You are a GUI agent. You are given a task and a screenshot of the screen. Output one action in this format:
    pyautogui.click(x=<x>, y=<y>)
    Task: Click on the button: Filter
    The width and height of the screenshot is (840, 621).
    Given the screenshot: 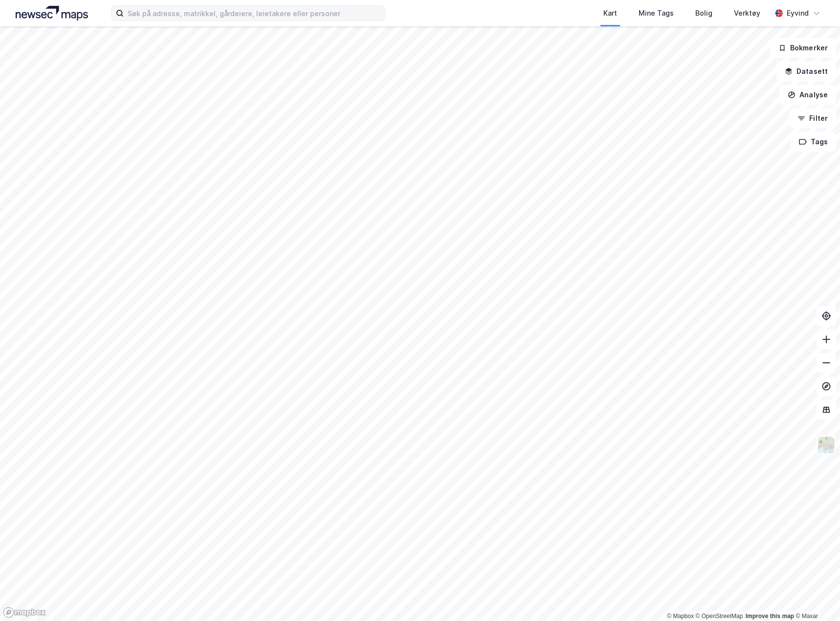 What is the action you would take?
    pyautogui.click(x=813, y=119)
    